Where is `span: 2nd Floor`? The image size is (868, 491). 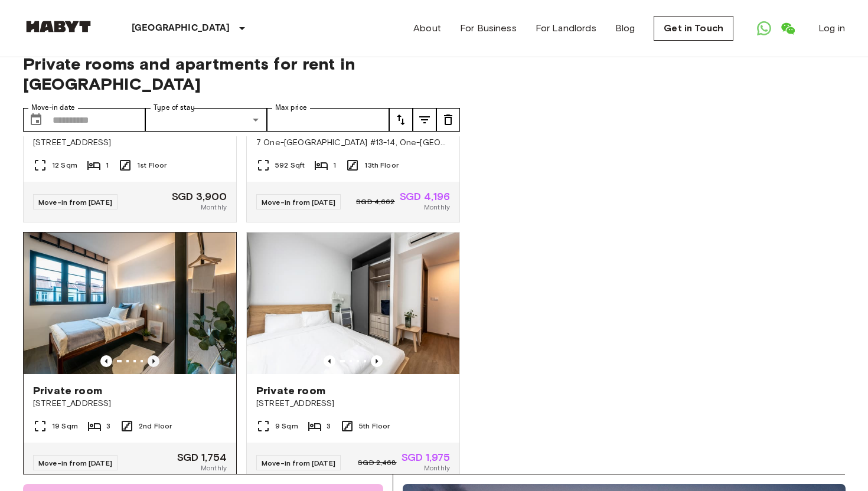 span: 2nd Floor is located at coordinates (155, 427).